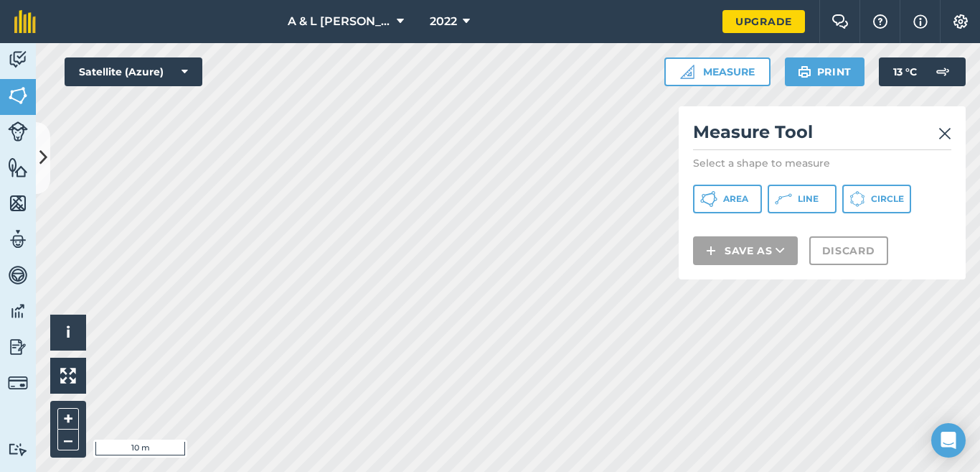  Describe the element at coordinates (68, 375) in the screenshot. I see `img: Four arrows, one pointing top left, one top right, one bottom right and the last bottom left` at that location.